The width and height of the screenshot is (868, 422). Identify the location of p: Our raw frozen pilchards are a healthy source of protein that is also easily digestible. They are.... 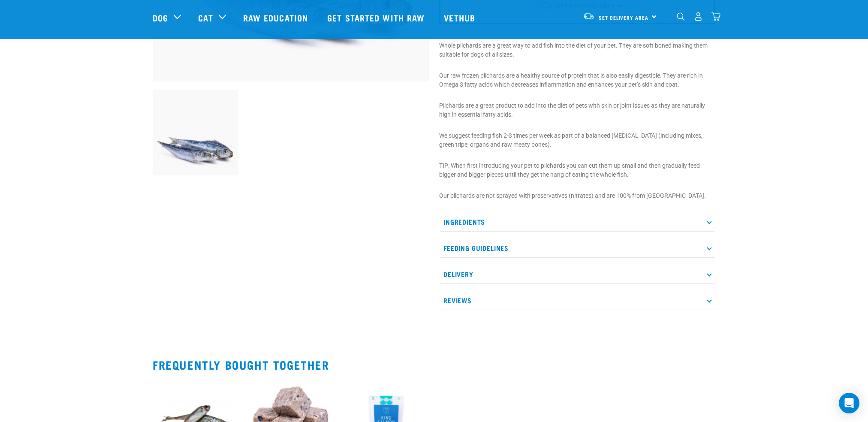
(577, 80).